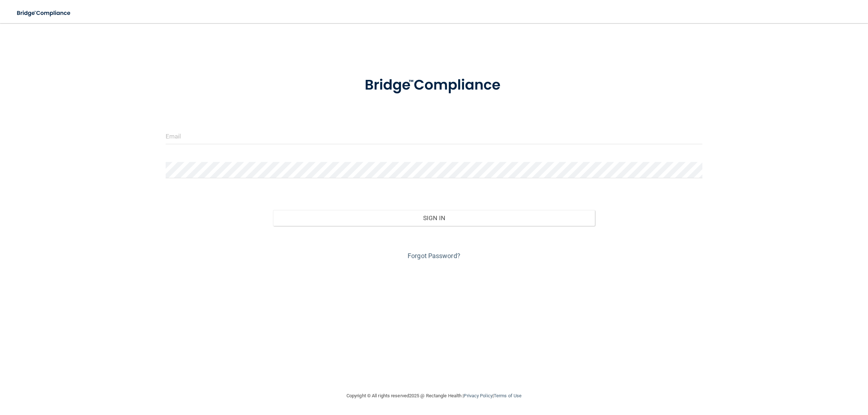  What do you see at coordinates (478, 396) in the screenshot?
I see `a: Privacy Policy` at bounding box center [478, 396].